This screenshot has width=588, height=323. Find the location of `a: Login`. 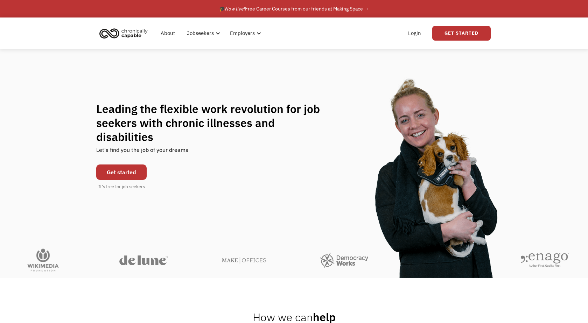

a: Login is located at coordinates (415, 33).